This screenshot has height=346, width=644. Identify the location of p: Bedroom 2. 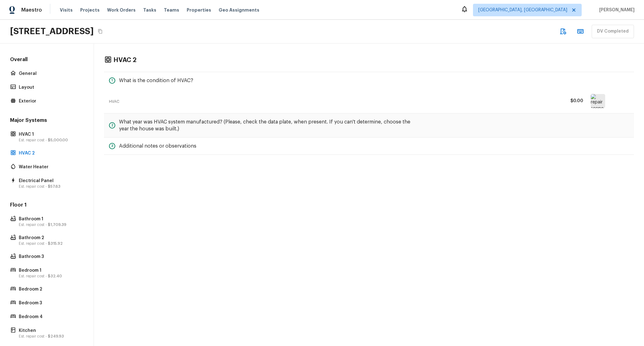
(50, 289).